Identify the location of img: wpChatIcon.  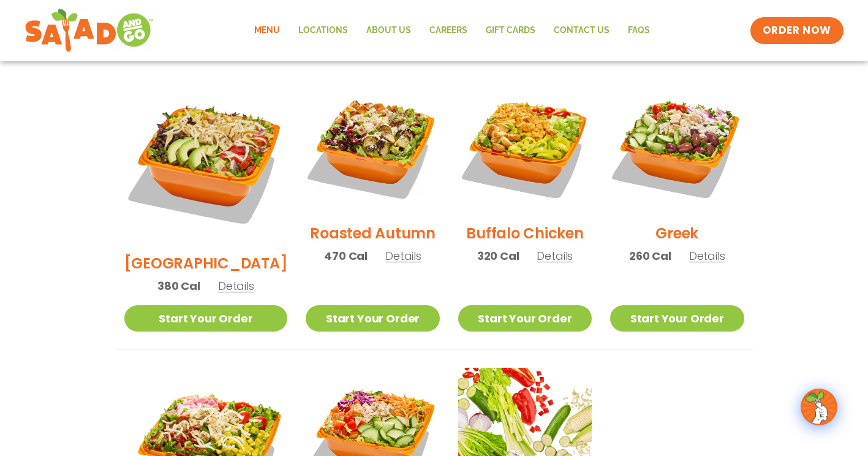
(819, 407).